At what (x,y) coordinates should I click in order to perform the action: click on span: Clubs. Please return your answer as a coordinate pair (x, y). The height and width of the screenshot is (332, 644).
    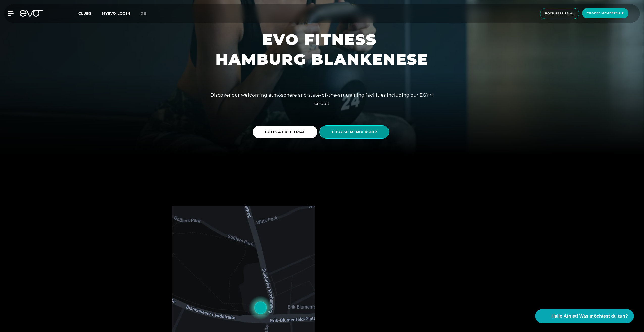
    Looking at the image, I should click on (85, 13).